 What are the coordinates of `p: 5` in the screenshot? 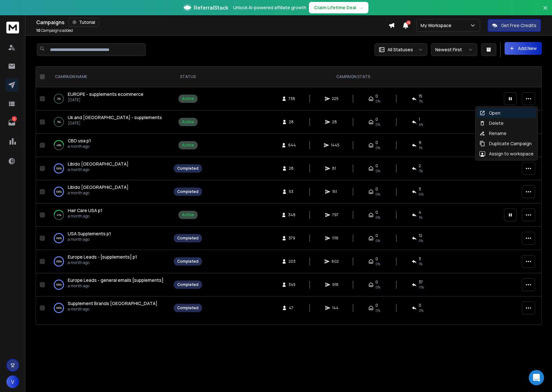 It's located at (15, 119).